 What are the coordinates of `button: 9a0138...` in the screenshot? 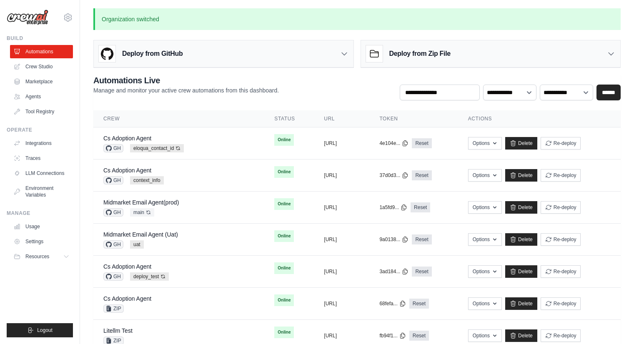 It's located at (394, 240).